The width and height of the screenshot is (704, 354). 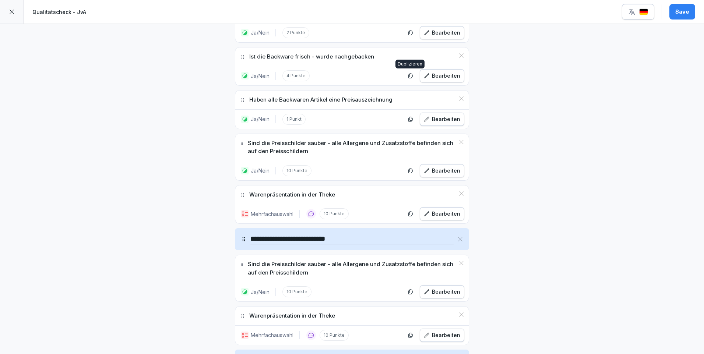 I want to click on p: Haben alle Backwaren Artikel eine Preisauszeichnung, so click(x=321, y=100).